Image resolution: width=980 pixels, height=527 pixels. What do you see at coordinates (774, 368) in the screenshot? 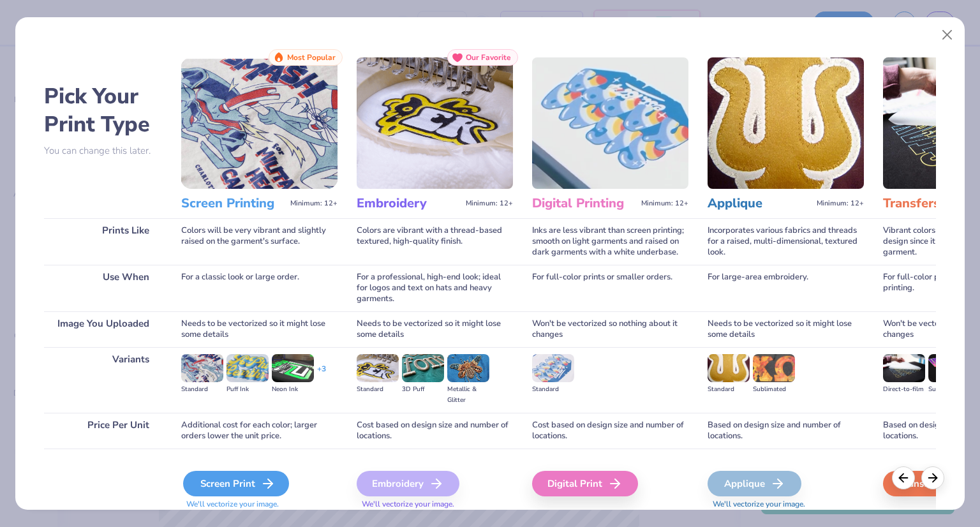
I see `img: Sublimated` at bounding box center [774, 368].